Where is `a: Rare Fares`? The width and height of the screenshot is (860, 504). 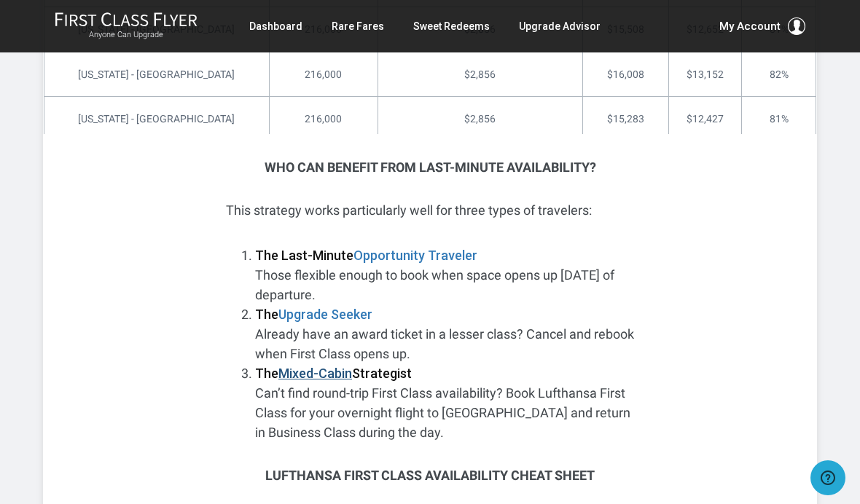 a: Rare Fares is located at coordinates (358, 26).